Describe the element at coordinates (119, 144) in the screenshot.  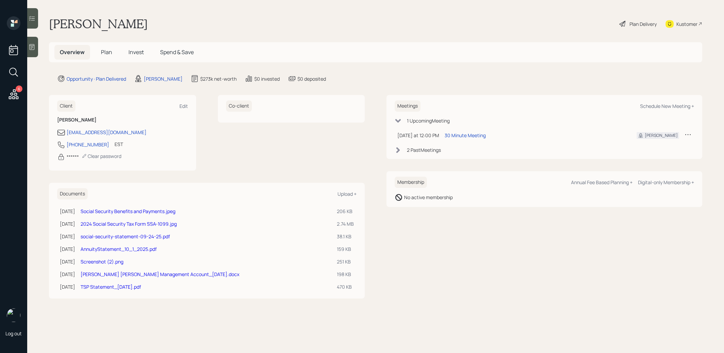
I see `div: EST` at that location.